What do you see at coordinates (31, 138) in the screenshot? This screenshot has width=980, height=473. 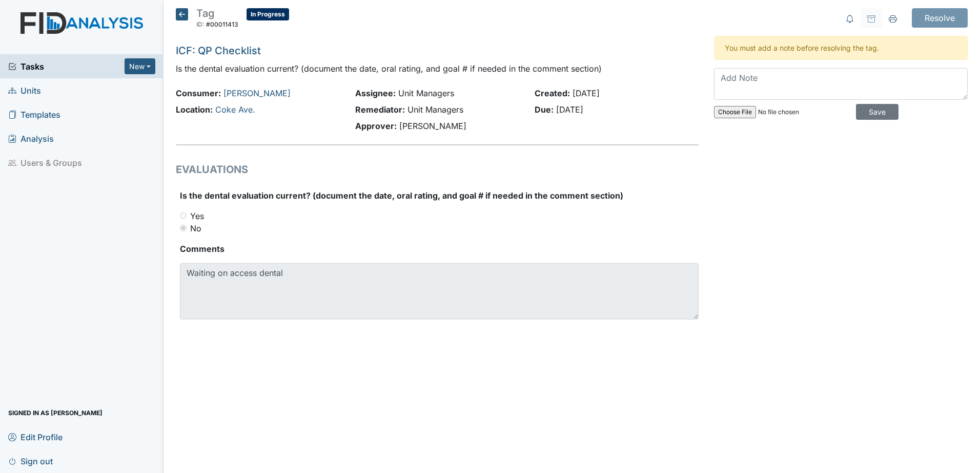 I see `span: Analysis` at bounding box center [31, 138].